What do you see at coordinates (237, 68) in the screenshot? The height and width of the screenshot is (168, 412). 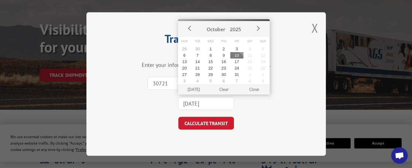 I see `button: 24` at bounding box center [237, 68].